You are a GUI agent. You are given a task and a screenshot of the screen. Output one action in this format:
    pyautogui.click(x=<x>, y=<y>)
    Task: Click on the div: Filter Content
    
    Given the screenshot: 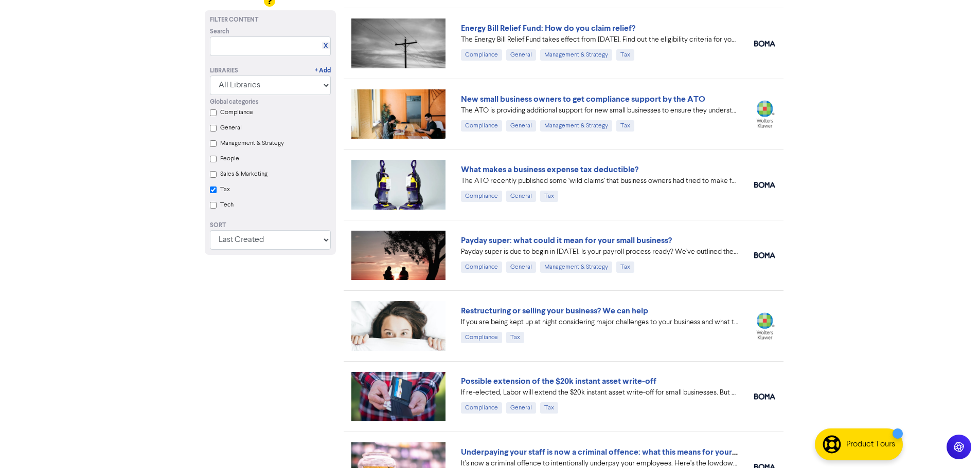 What is the action you would take?
    pyautogui.click(x=270, y=20)
    